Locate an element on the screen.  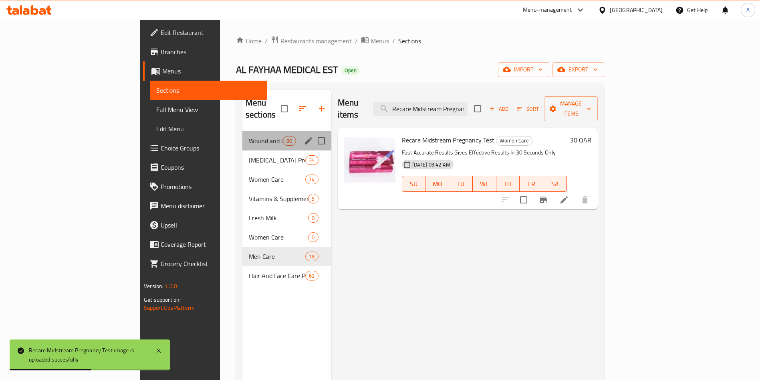
span: 80 is located at coordinates (289, 141).